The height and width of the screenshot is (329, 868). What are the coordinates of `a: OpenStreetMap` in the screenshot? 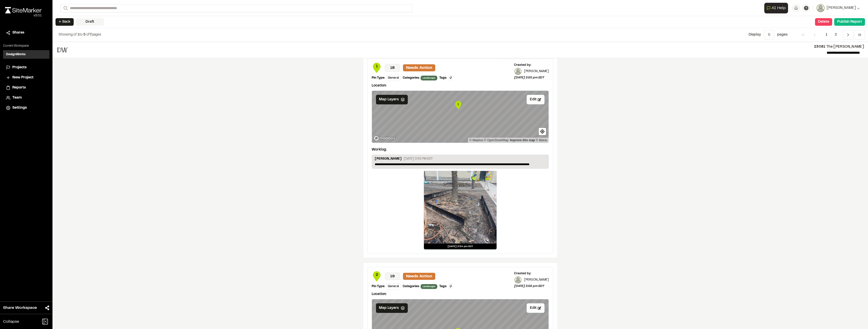 It's located at (496, 140).